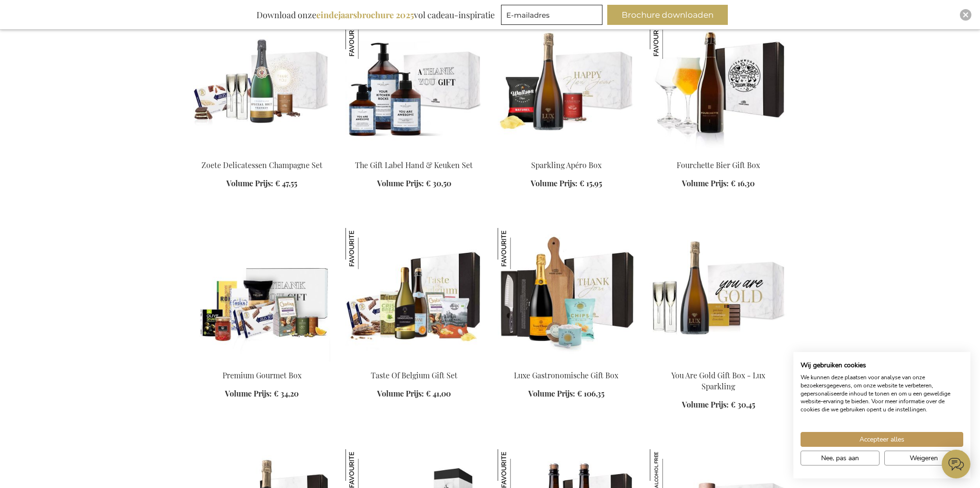  I want to click on a: Zoete Delicatessen Champagne Set, so click(262, 165).